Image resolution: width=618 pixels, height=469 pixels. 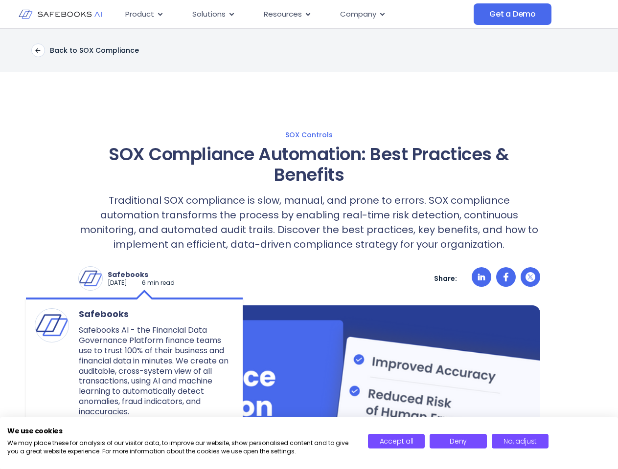 I want to click on a: SOX Controls, so click(x=309, y=135).